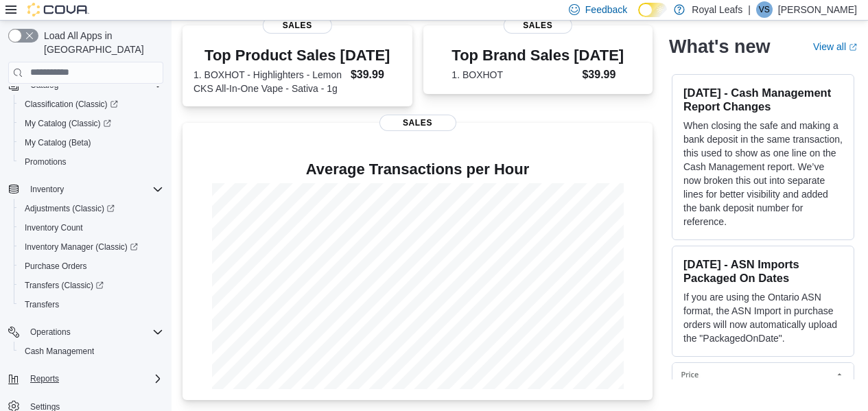 The height and width of the screenshot is (411, 868). Describe the element at coordinates (57, 143) in the screenshot. I see `a: My Catalog (Beta)` at that location.